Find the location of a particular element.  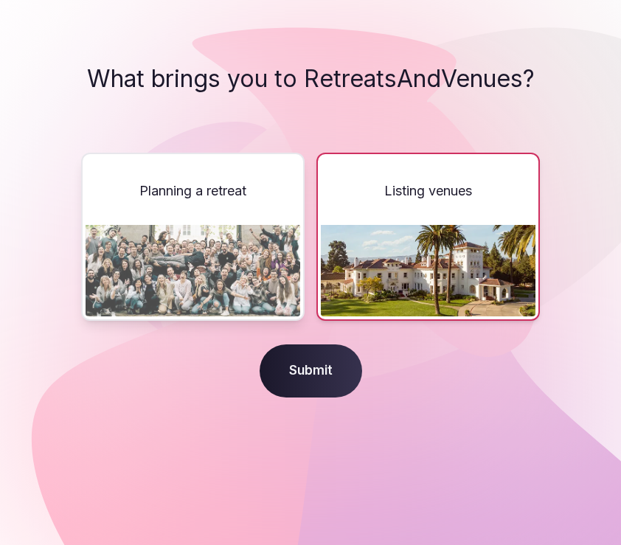

img: The CloseCRM company team on retreat is located at coordinates (192, 271).